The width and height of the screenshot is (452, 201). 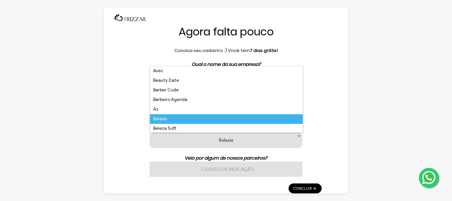 I want to click on img: whatsapp.png, so click(x=429, y=177).